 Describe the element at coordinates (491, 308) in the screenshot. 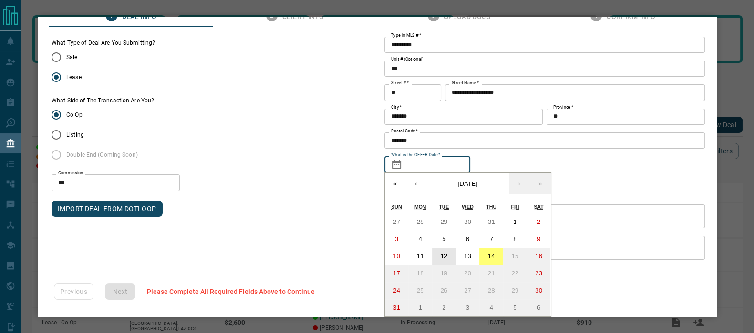

I see `button: September 4, 2025` at that location.